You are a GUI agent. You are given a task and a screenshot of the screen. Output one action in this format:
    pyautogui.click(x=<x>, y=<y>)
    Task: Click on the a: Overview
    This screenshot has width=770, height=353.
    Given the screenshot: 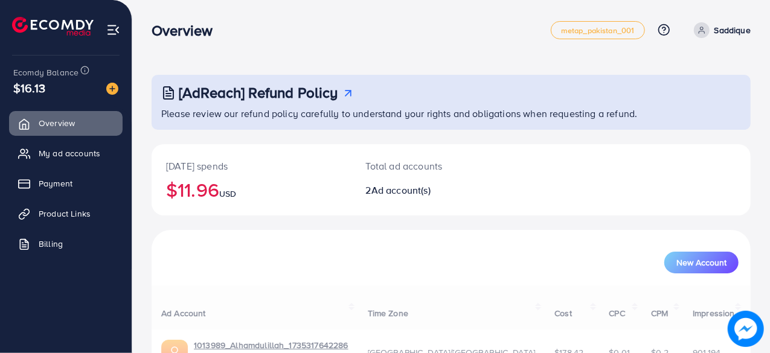 What is the action you would take?
    pyautogui.click(x=66, y=123)
    